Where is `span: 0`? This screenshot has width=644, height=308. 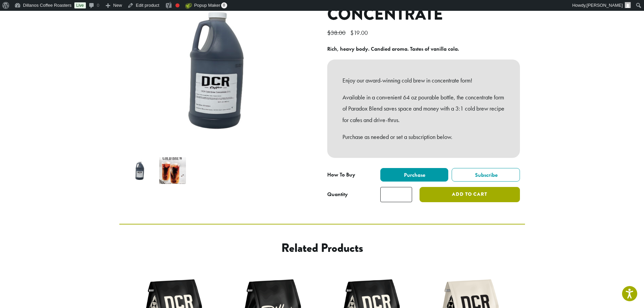
span: 0 is located at coordinates (224, 5).